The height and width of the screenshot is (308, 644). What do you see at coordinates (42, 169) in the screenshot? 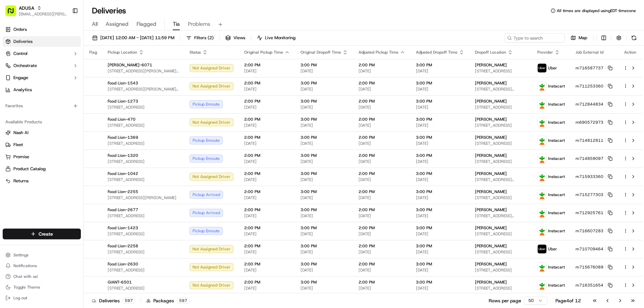
I see `a: Product Catalog` at bounding box center [42, 169].